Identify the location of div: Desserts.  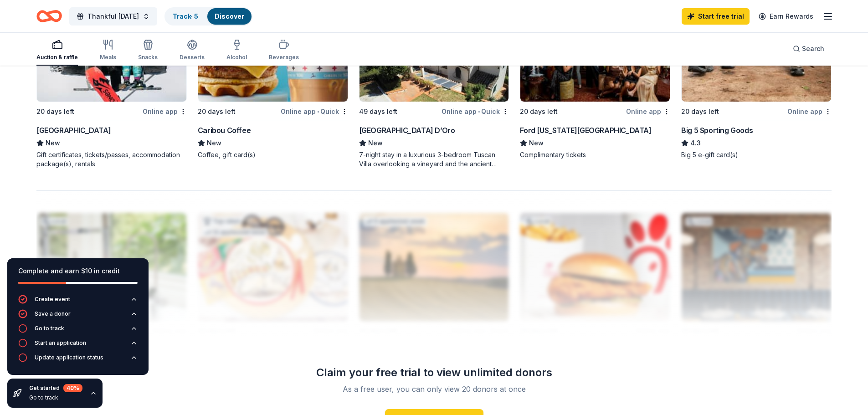
(192, 57).